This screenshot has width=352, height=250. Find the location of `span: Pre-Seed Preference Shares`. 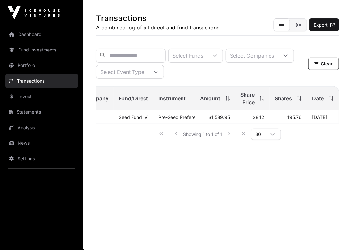

span: Pre-Seed Preference Shares is located at coordinates (188, 117).